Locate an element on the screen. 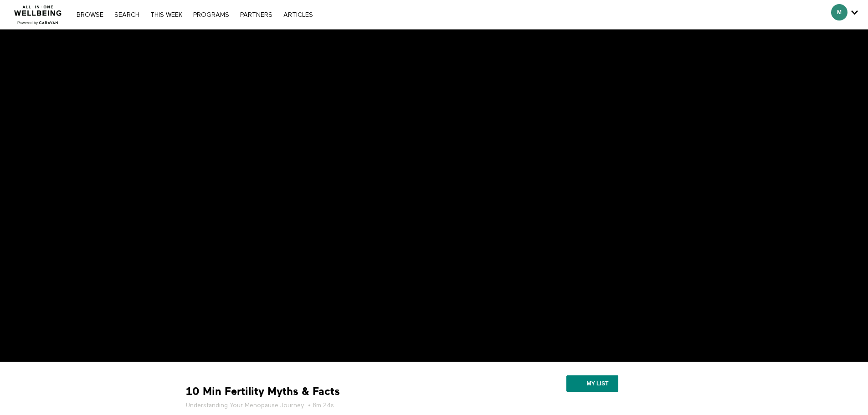 This screenshot has width=868, height=415. a: PROGRAMS is located at coordinates (211, 15).